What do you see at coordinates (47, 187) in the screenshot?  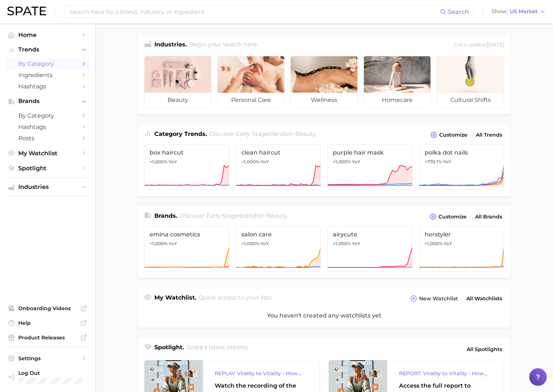 I see `span: Industries` at bounding box center [47, 187].